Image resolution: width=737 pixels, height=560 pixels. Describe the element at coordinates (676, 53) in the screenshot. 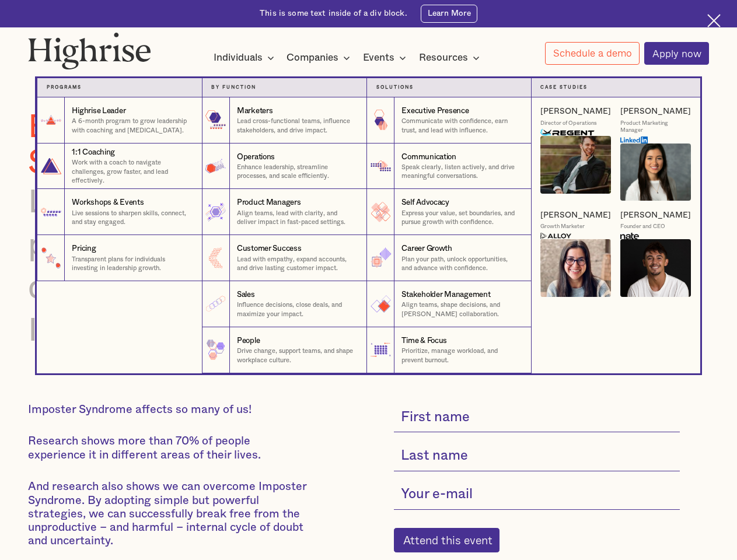

I see `a: Apply now` at that location.